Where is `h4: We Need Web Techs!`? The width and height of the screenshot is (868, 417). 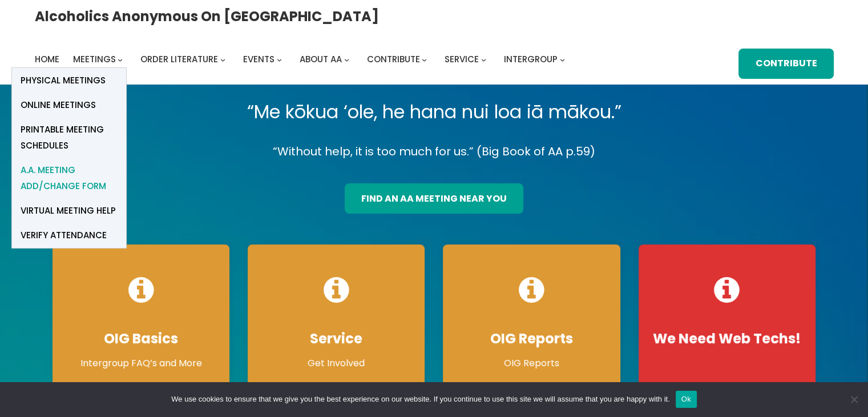
h4: We Need Web Techs! is located at coordinates (727, 338).